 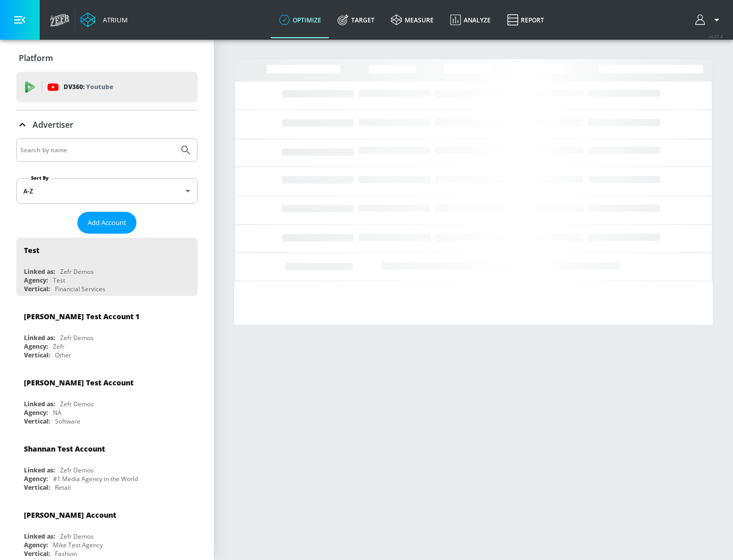 What do you see at coordinates (107, 465) in the screenshot?
I see `div: Shannan Test AccountLinked as:Zefr DemosAgency:#1 Media Agency in the WorldVertical:Retail` at bounding box center [107, 465].